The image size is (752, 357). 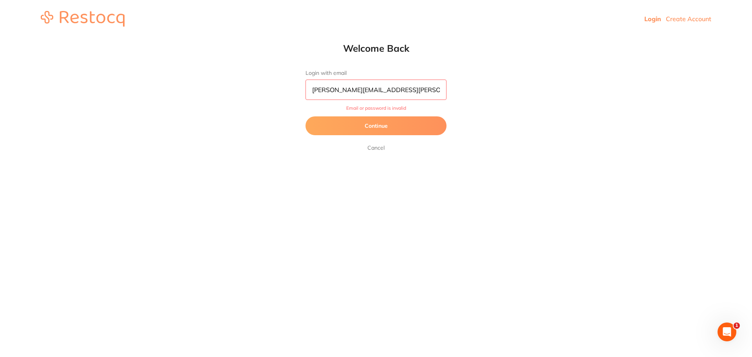 What do you see at coordinates (376, 148) in the screenshot?
I see `a: Cancel` at bounding box center [376, 148].